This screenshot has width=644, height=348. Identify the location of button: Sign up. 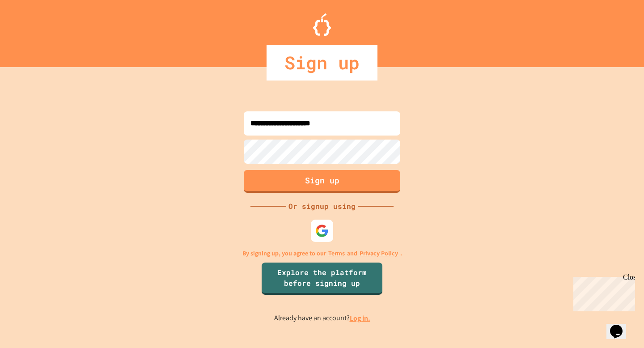
(322, 181).